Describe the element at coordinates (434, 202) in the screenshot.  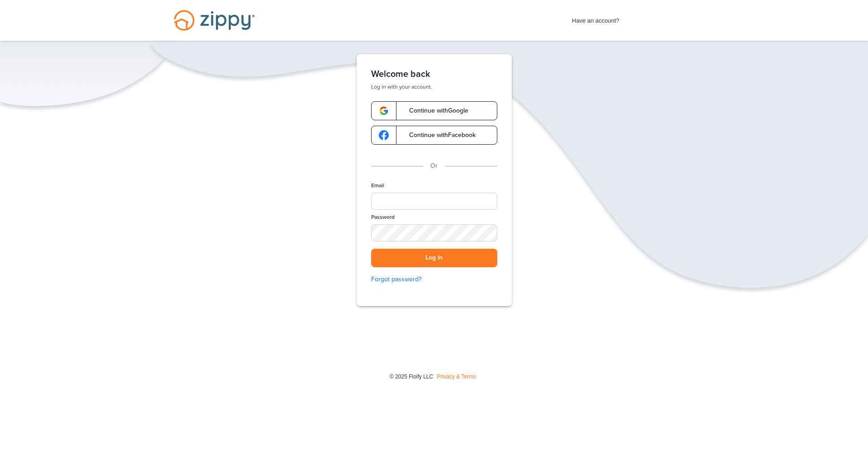
I see `input: Email` at that location.